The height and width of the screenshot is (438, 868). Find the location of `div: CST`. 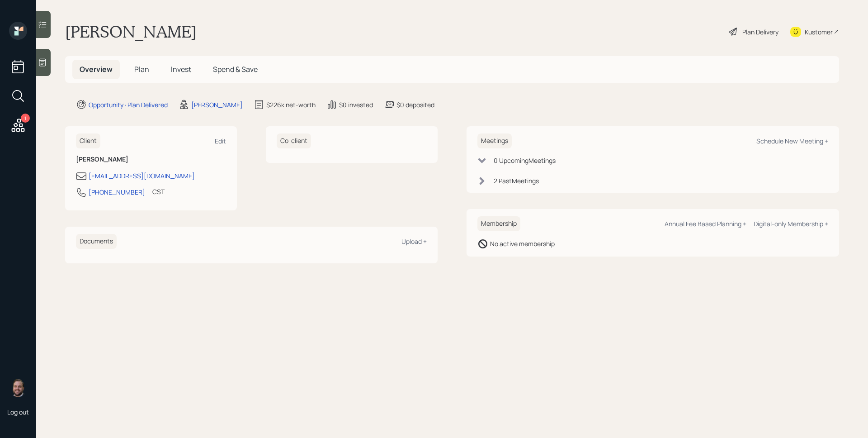

div: CST is located at coordinates (158, 191).